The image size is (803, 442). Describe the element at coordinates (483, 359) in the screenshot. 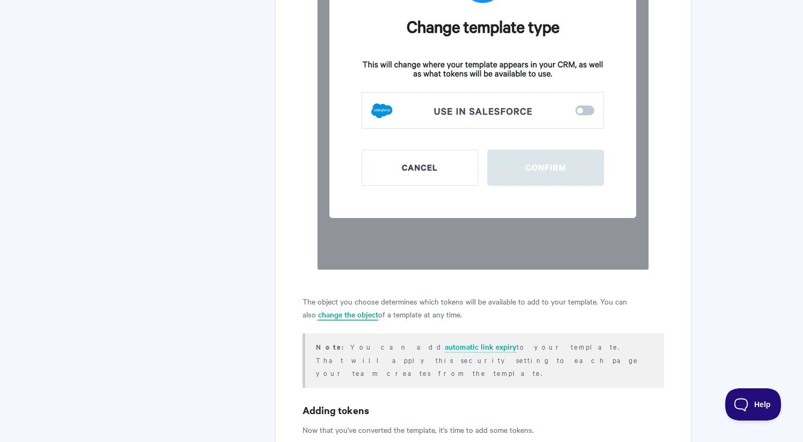

I see `p: You can add to your template. That will apply this security setting to each page your team create...` at that location.